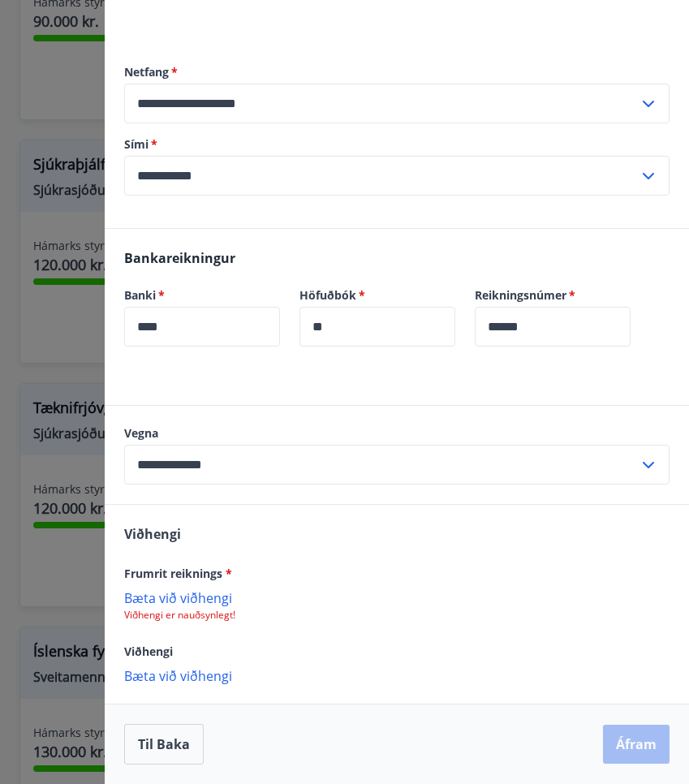 This screenshot has width=689, height=784. What do you see at coordinates (377, 295) in the screenshot?
I see `label: Höfuðbók` at bounding box center [377, 295].